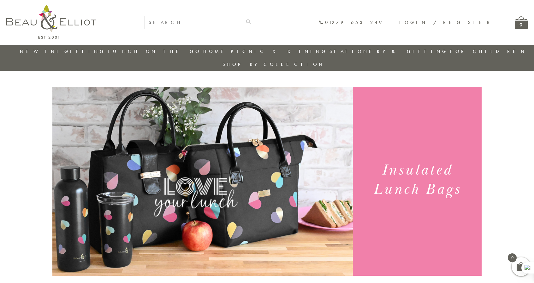  Describe the element at coordinates (521, 22) in the screenshot. I see `a: 0` at that location.